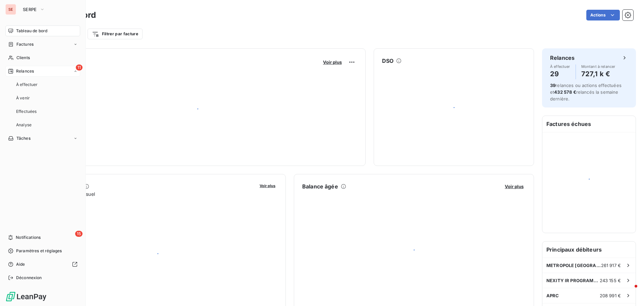 This screenshot has height=306, width=644. Describe the element at coordinates (28, 237) in the screenshot. I see `span: Notifications` at that location.